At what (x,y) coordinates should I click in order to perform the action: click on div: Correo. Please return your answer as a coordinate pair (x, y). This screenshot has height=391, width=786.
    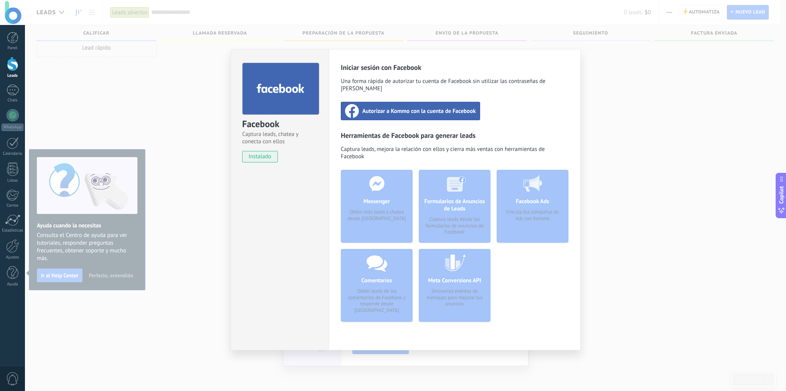
    Looking at the image, I should click on (13, 205).